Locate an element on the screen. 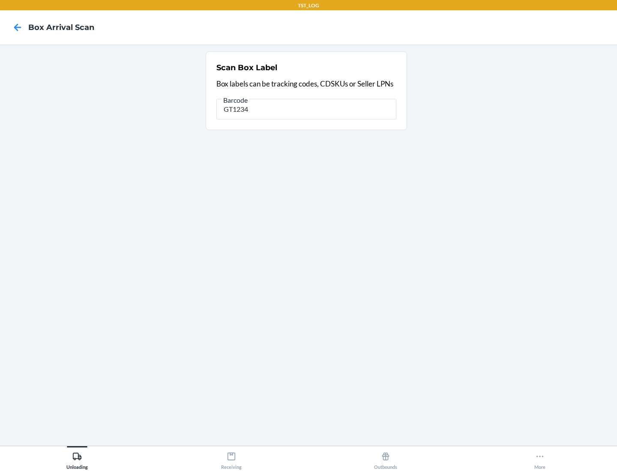  h2: Scan Box Label is located at coordinates (247, 68).